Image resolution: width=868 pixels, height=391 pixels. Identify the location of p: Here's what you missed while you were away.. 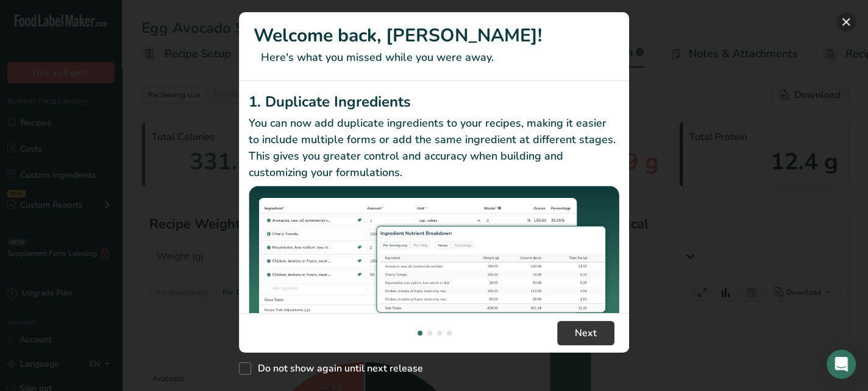
(434, 57).